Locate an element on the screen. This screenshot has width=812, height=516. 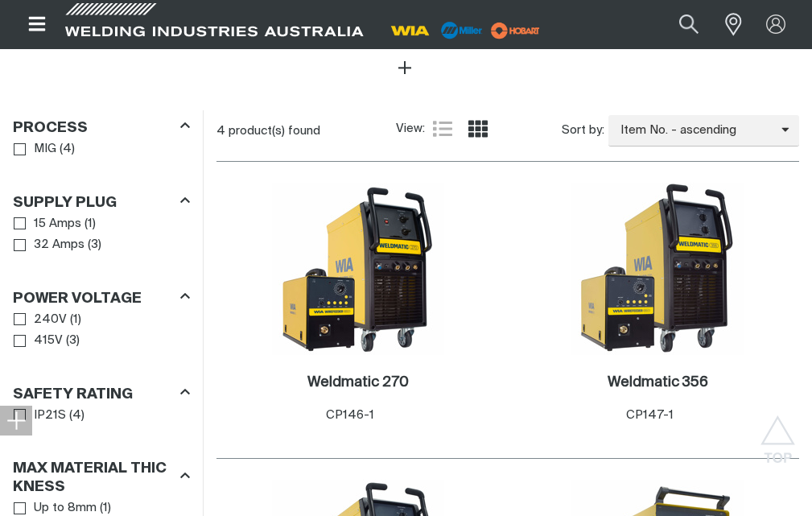
span: 415V is located at coordinates (48, 340).